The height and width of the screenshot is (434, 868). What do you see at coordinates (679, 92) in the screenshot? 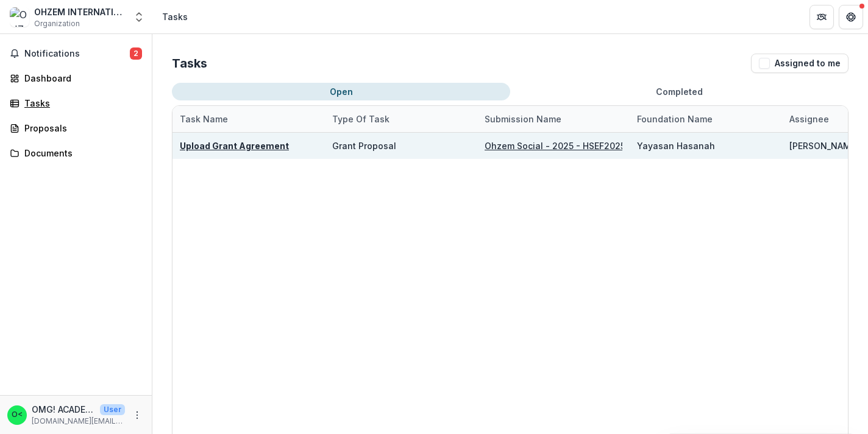
I see `button: Completed` at bounding box center [679, 92].